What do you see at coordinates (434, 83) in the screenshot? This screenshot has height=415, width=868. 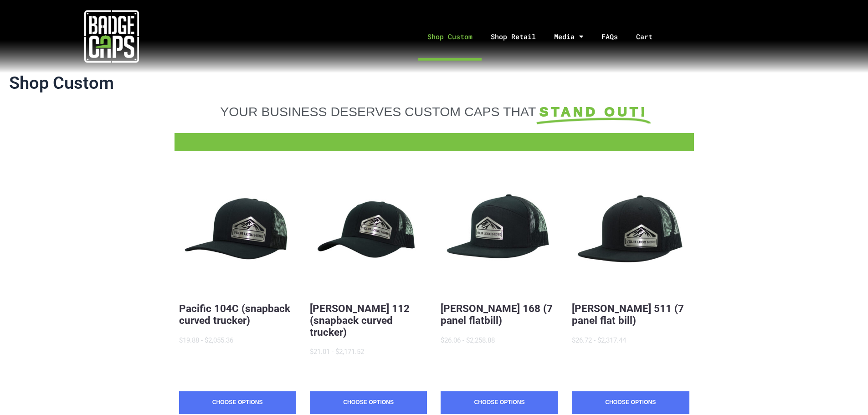 I see `h1: Shop Custom` at bounding box center [434, 83].